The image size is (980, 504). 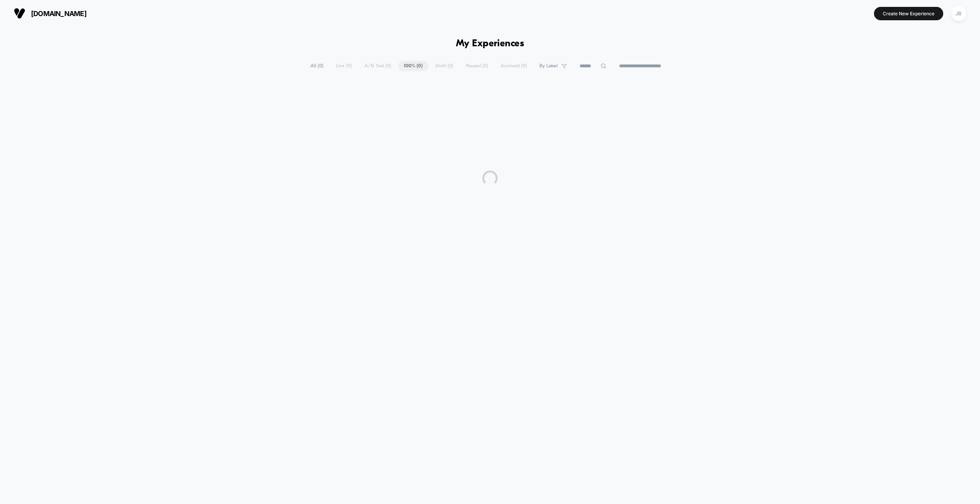 I want to click on img: Visually logo, so click(x=20, y=13).